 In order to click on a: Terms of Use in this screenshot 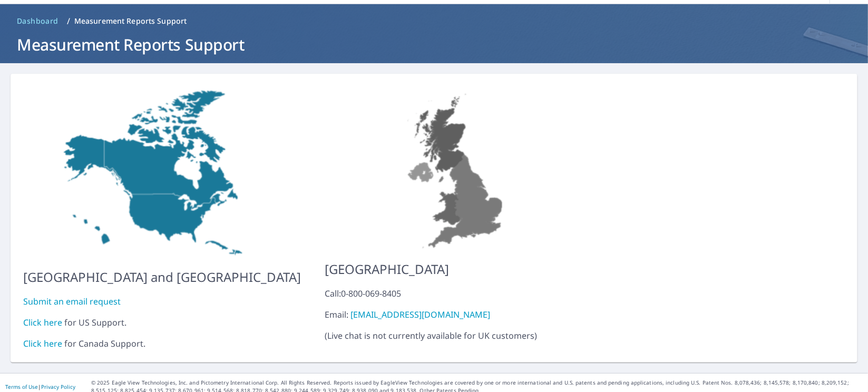, I will do `click(22, 387)`.